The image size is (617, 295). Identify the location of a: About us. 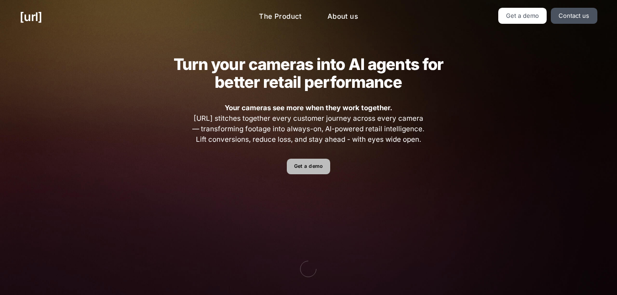
(343, 16).